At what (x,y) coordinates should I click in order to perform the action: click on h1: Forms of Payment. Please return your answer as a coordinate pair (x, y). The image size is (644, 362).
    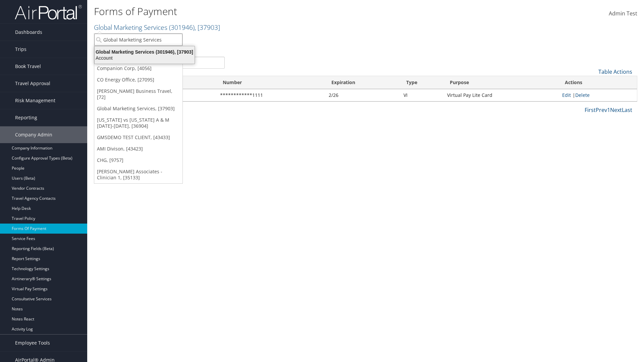
    Looking at the image, I should click on (275, 11).